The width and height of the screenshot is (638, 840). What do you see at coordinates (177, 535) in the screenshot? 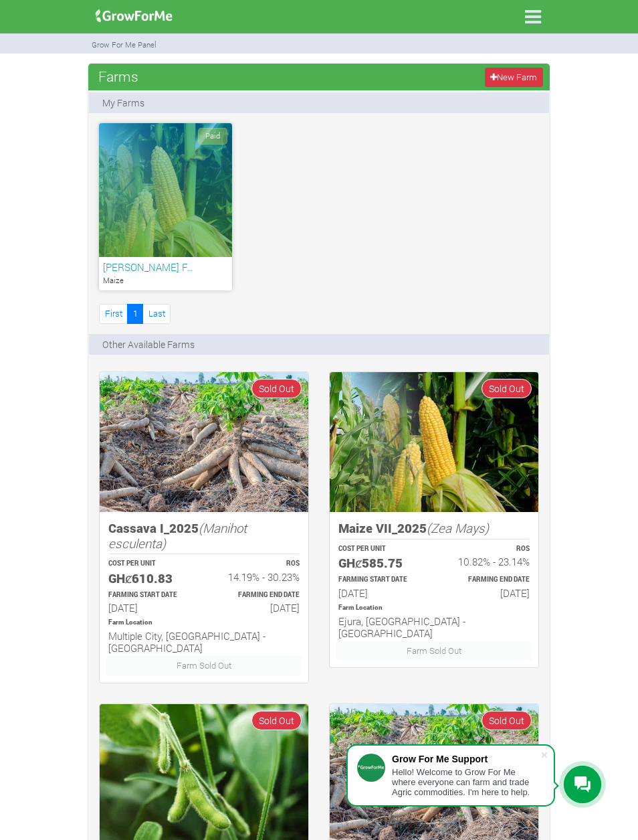
I see `i: (Manihot esculenta)` at bounding box center [177, 535].